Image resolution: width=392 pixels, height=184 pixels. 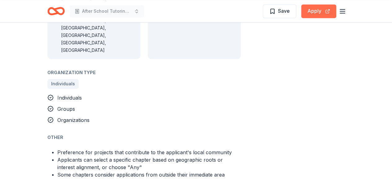 What do you see at coordinates (144, 137) in the screenshot?
I see `div: Other` at bounding box center [144, 137].